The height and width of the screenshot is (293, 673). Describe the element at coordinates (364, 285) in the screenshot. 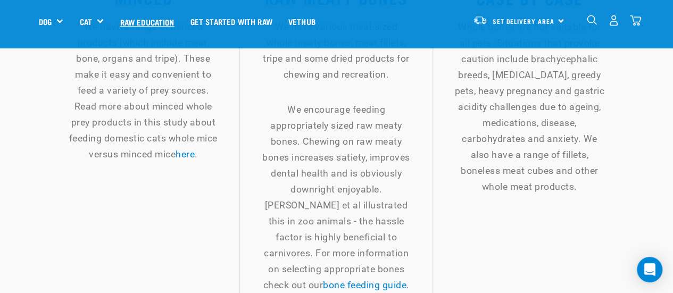

I see `a: bone feeding guide` at that location.